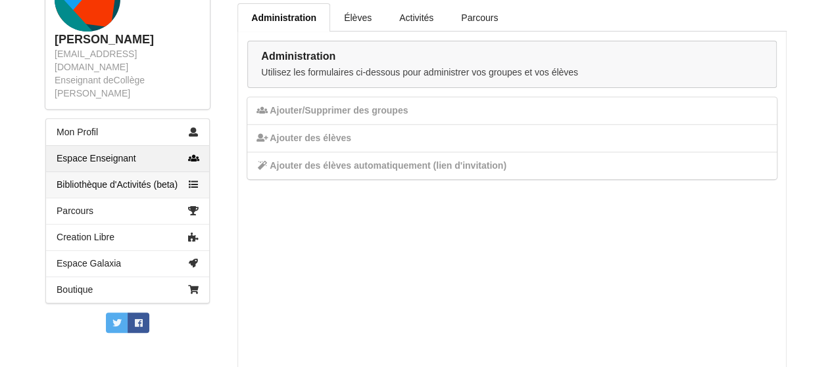 The image size is (832, 367). What do you see at coordinates (128, 264) in the screenshot?
I see `a: Espace Galaxia` at bounding box center [128, 264].